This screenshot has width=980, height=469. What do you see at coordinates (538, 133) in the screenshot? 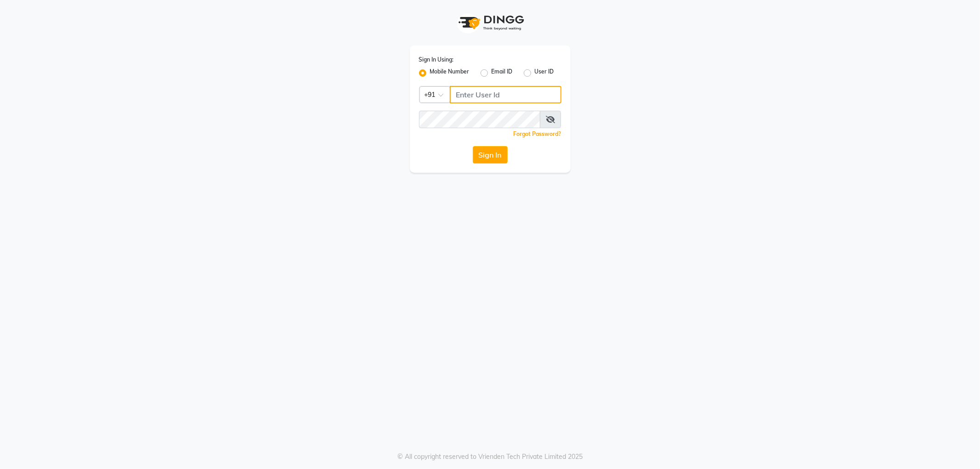
I see `a: Forgot Password?` at bounding box center [538, 133].